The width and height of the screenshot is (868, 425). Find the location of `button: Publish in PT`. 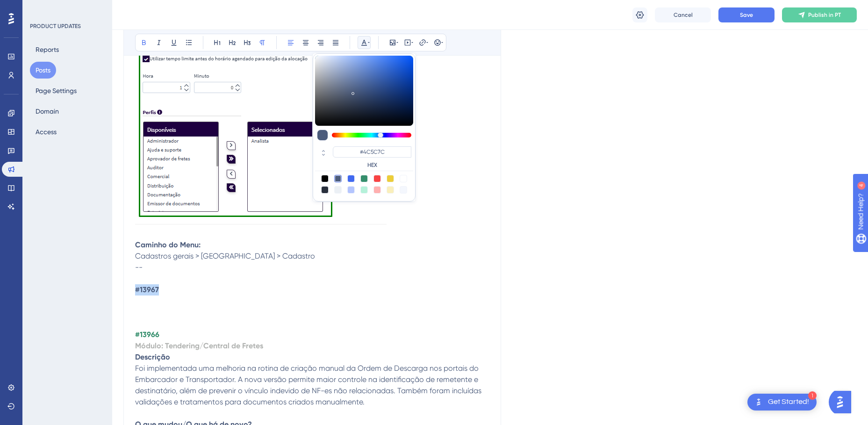

button: Publish in PT is located at coordinates (820, 15).